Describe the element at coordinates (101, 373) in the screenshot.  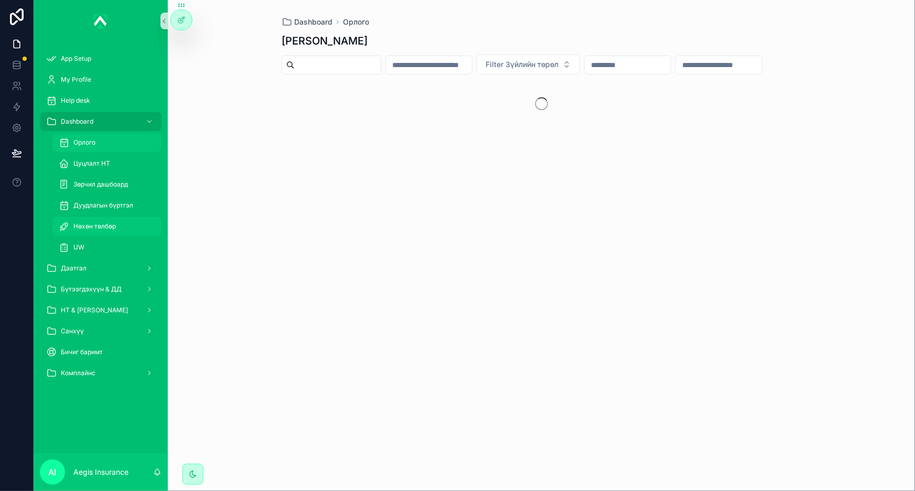
I see `a: Комплайнс` at that location.